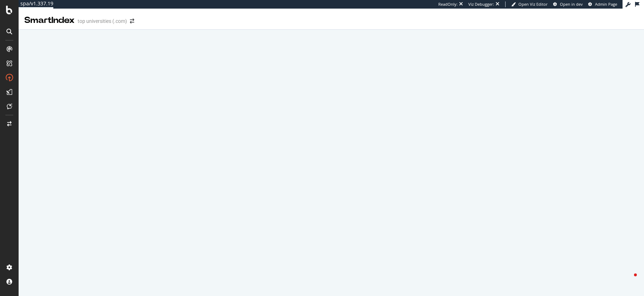  Describe the element at coordinates (533, 4) in the screenshot. I see `span: Open Viz Editor` at that location.